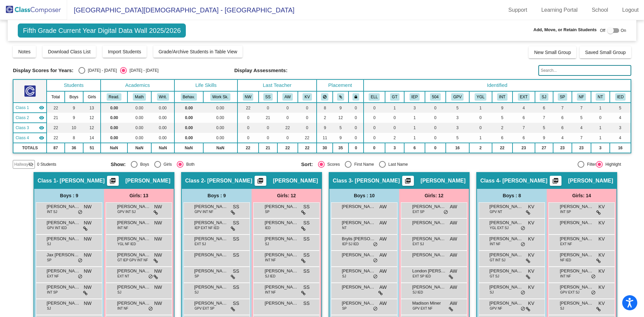 The image size is (644, 317). I want to click on th: Placement, so click(340, 85).